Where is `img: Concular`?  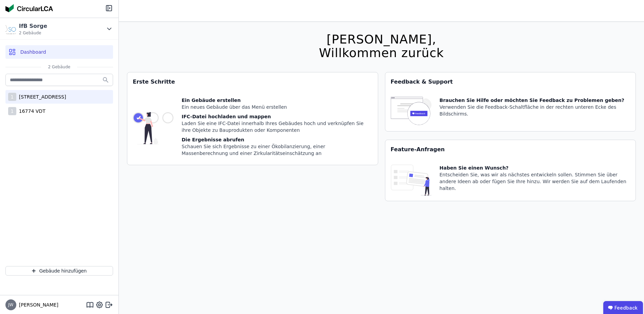 img: Concular is located at coordinates (29, 8).